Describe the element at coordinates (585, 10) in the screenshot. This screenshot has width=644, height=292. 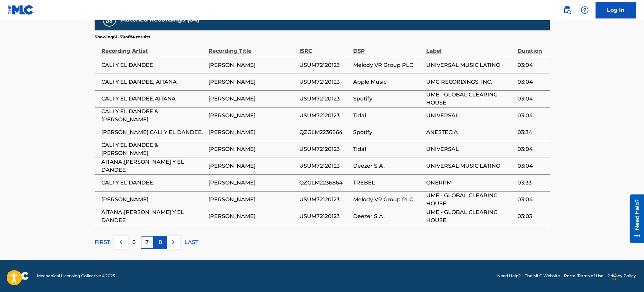
I see `img: help` at that location.